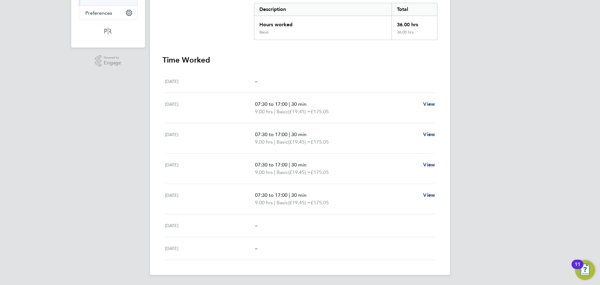  Describe the element at coordinates (108, 31) in the screenshot. I see `a: Go to home page` at that location.